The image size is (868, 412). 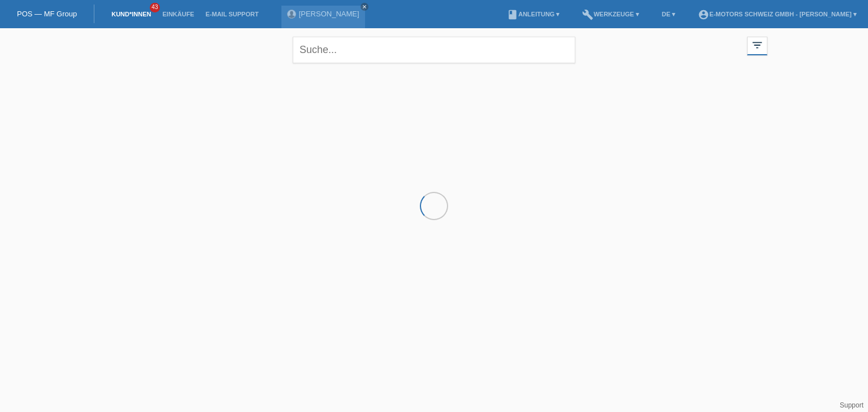 I want to click on a: POS — MF Group, so click(x=47, y=13).